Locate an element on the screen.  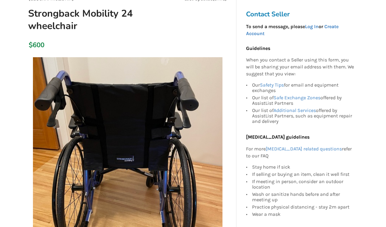
strong: To send a message, please or is located at coordinates (292, 30).